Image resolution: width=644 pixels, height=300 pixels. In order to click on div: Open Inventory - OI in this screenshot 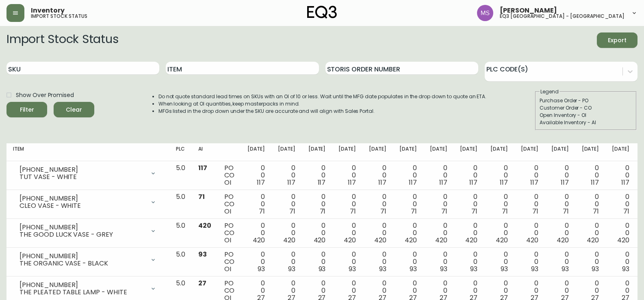, I will do `click(586, 115)`.